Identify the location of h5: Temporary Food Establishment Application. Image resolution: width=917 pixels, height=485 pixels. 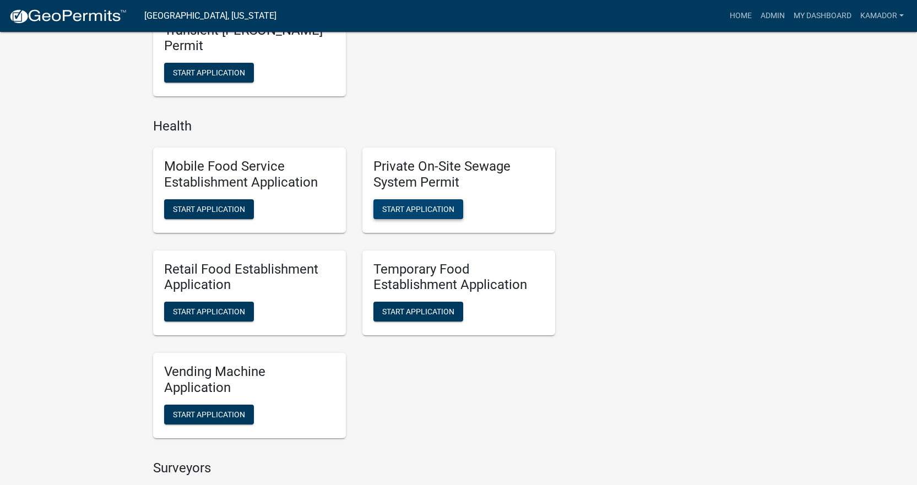
(459, 278).